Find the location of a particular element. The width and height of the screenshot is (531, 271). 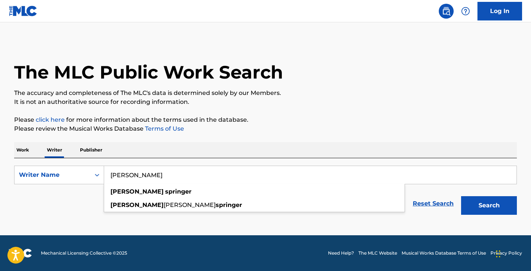

img: logo is located at coordinates (20, 253).